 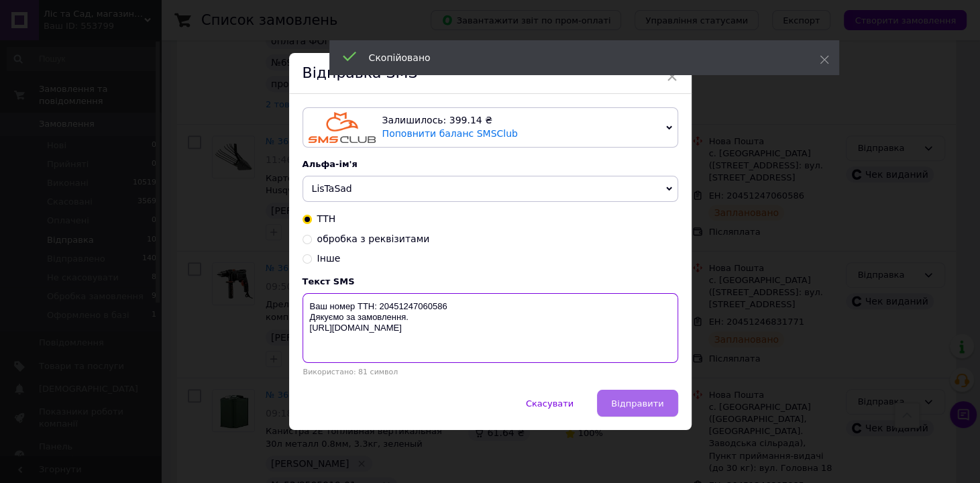 I want to click on span: обробка з реквізитами, so click(x=374, y=238).